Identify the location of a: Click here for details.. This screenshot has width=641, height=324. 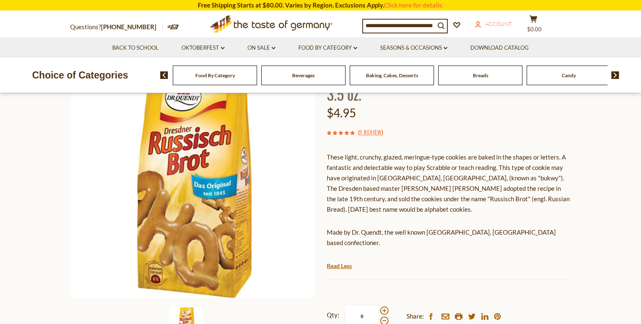
(414, 5).